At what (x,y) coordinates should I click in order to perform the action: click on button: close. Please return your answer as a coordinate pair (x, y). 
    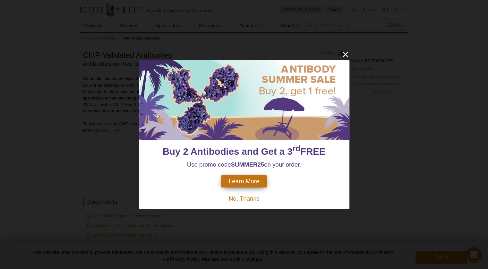
    Looking at the image, I should click on (346, 54).